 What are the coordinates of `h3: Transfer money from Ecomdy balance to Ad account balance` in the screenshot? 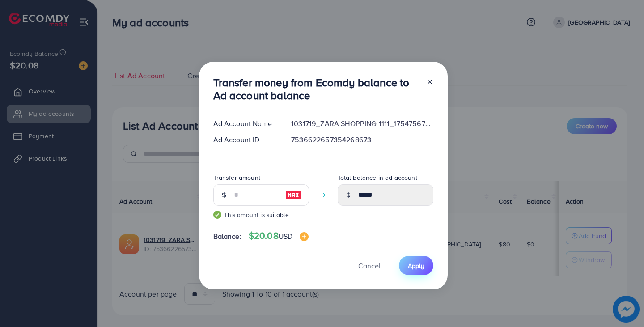 It's located at (316, 89).